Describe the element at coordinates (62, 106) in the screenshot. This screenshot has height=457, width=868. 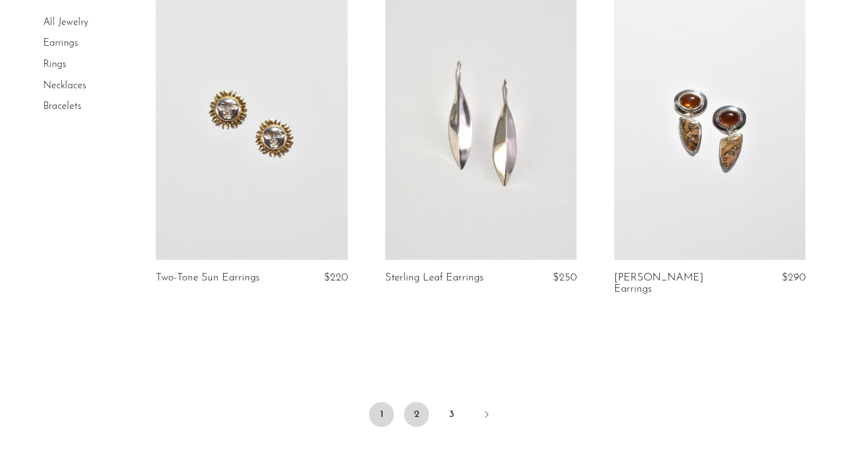
I see `a: Bracelets` at that location.